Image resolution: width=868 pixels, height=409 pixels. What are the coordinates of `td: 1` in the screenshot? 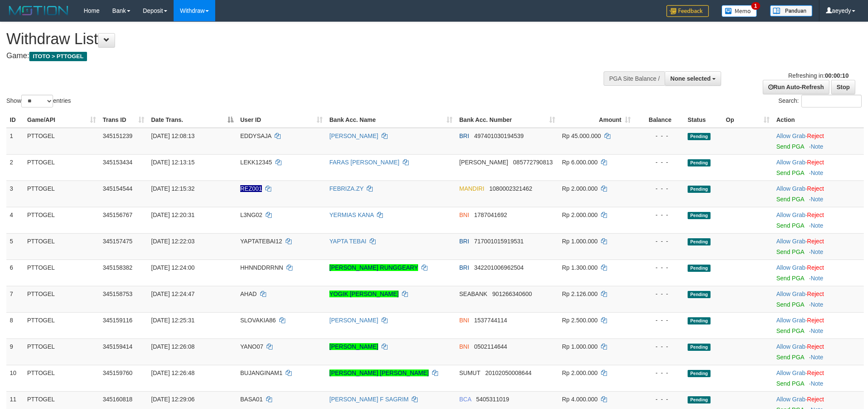 It's located at (15, 141).